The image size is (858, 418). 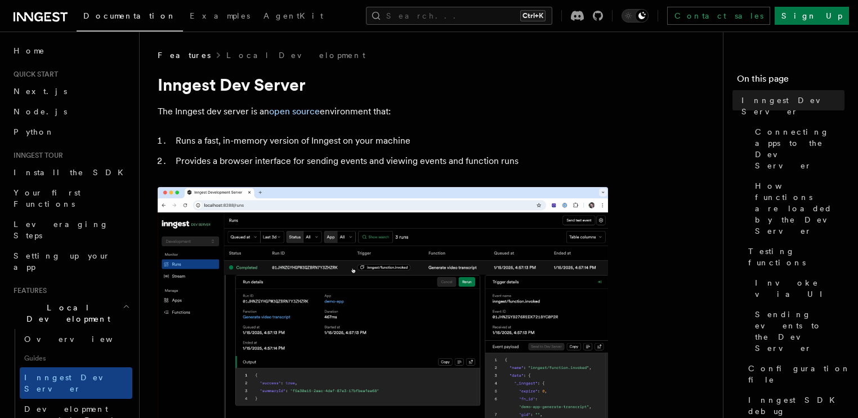 What do you see at coordinates (72, 172) in the screenshot?
I see `span: Install the SDK` at bounding box center [72, 172].